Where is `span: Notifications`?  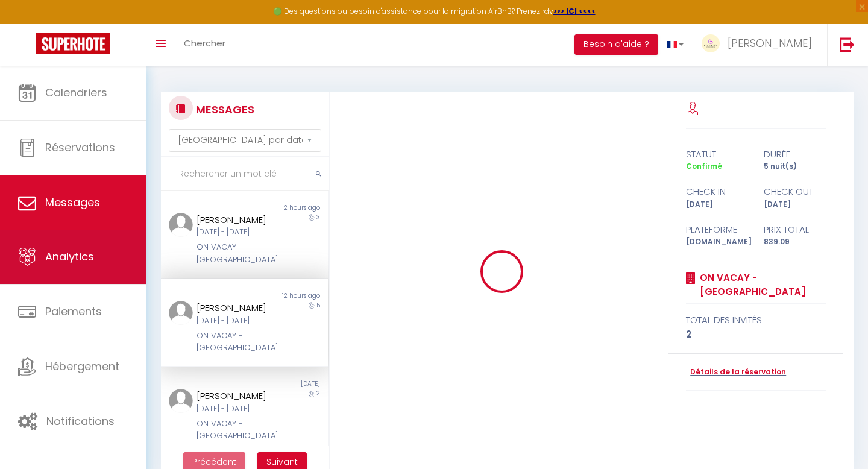
span: Notifications is located at coordinates (80, 421).